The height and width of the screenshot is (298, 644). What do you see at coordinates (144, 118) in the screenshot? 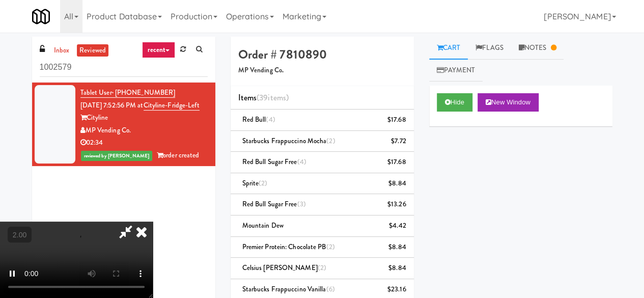
I see `div: Cityline` at bounding box center [144, 118].